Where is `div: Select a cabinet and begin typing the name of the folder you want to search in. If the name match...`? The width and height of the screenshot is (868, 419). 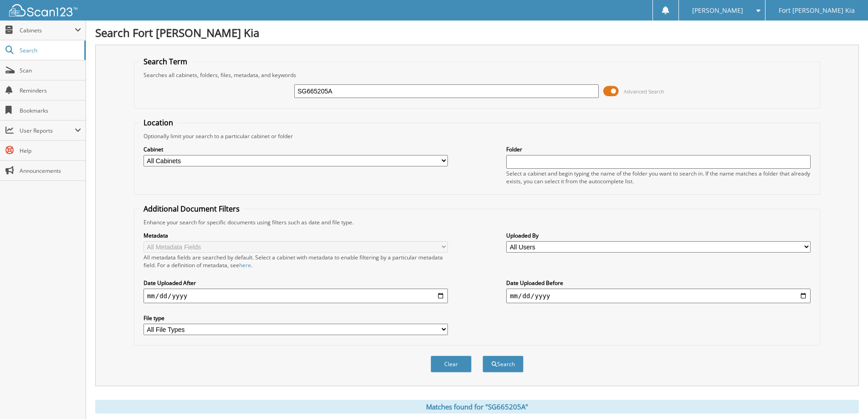 div: Select a cabinet and begin typing the name of the folder you want to search in. If the name match... is located at coordinates (658, 177).